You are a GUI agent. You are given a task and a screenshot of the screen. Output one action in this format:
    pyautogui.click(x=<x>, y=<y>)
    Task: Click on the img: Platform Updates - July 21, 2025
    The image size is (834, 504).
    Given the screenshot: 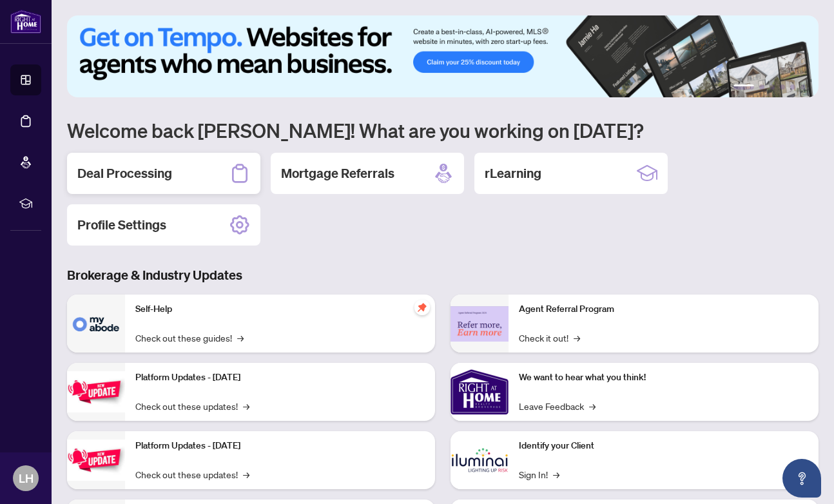 What is the action you would take?
    pyautogui.click(x=96, y=391)
    